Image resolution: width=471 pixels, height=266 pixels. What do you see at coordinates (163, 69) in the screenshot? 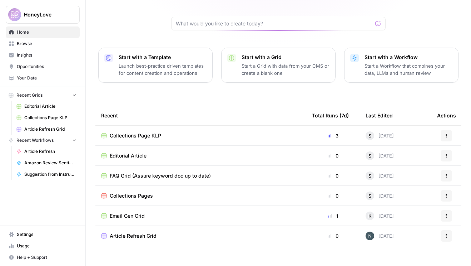
I see `p: Launch best-practice driven templates for content creation and operations` at bounding box center [163, 69].